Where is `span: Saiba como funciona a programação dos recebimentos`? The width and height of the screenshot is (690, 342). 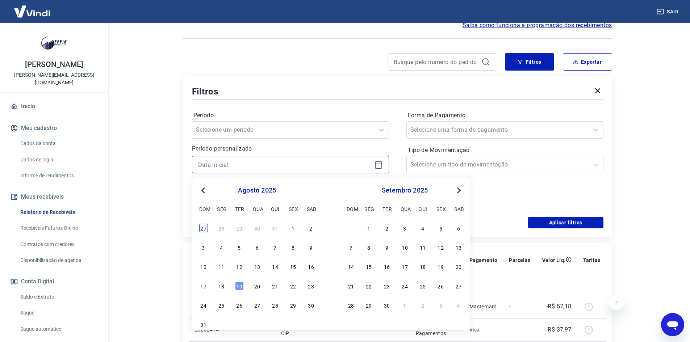 span: Saiba como funciona a programação dos recebimentos is located at coordinates (537, 25).